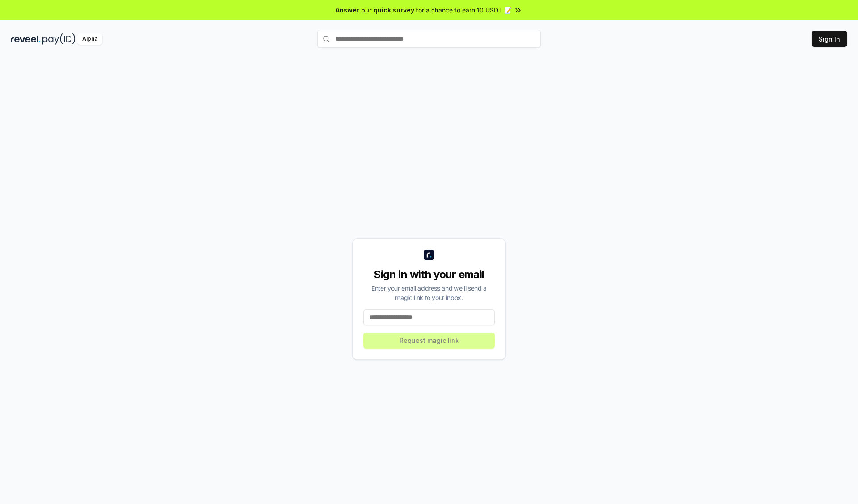  I want to click on div: Sign in with your email, so click(429, 275).